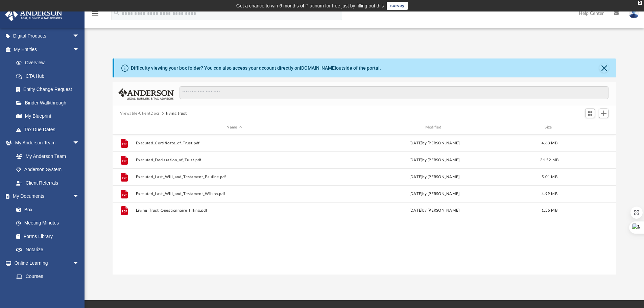 This screenshot has height=308, width=644. Describe the element at coordinates (95, 15) in the screenshot. I see `a: menu` at that location.